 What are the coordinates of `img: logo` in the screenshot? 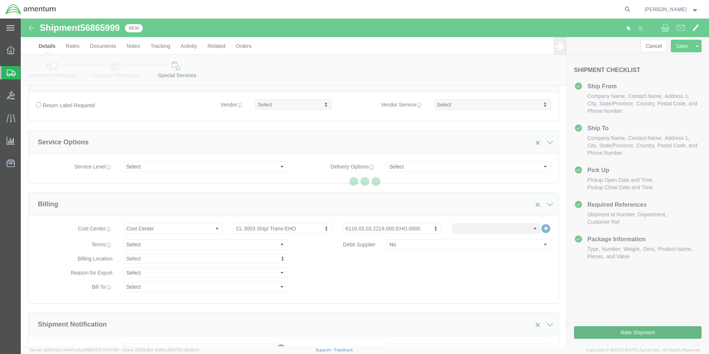 It's located at (31, 9).